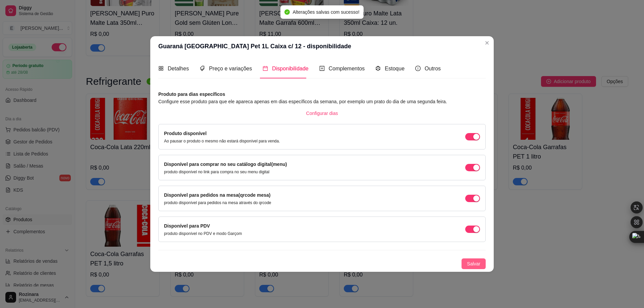  What do you see at coordinates (322, 101) in the screenshot?
I see `article: Configure esse produto para que ele apareca apenas em dias específicos da semana, por exemplo um ...` at bounding box center [322, 101].